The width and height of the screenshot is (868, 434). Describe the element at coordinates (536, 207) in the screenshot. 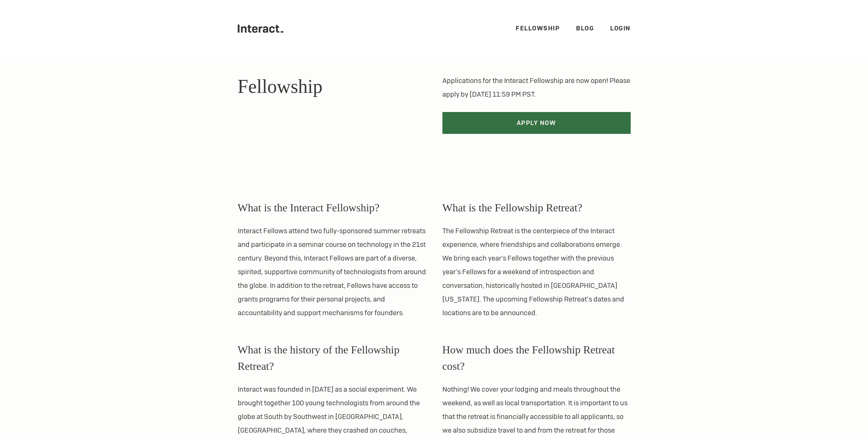

I see `h3: What is the Fellowship Retreat?` at that location.